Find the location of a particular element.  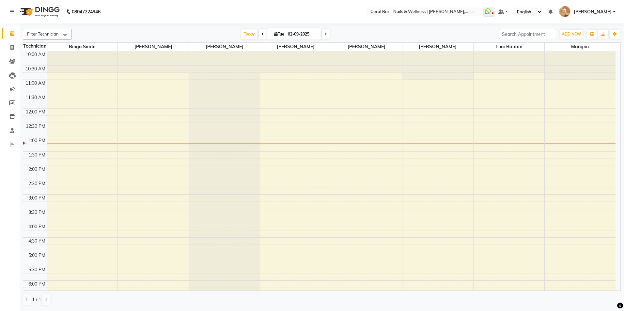

div: 6:00 PM is located at coordinates (37, 284).